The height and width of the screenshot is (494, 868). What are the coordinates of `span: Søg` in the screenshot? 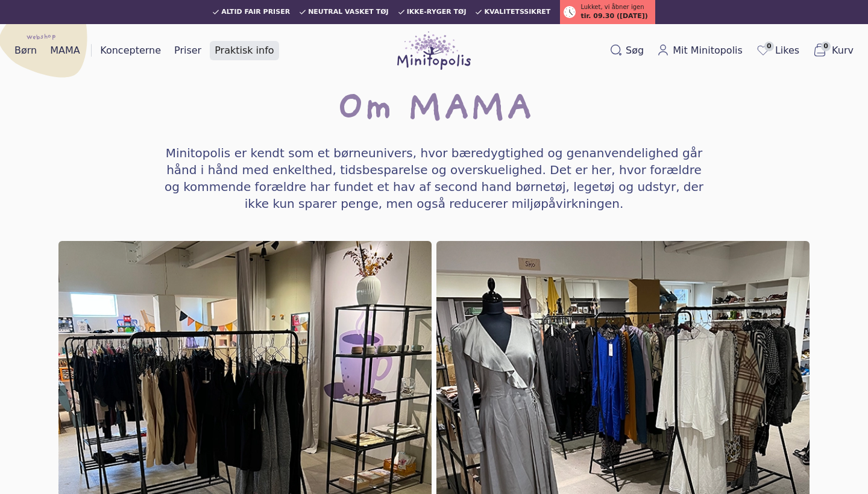 It's located at (635, 50).